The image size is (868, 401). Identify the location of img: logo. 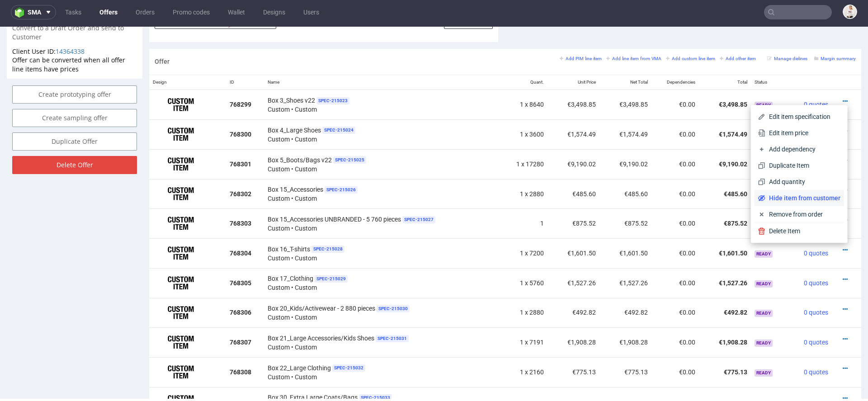
(21, 12).